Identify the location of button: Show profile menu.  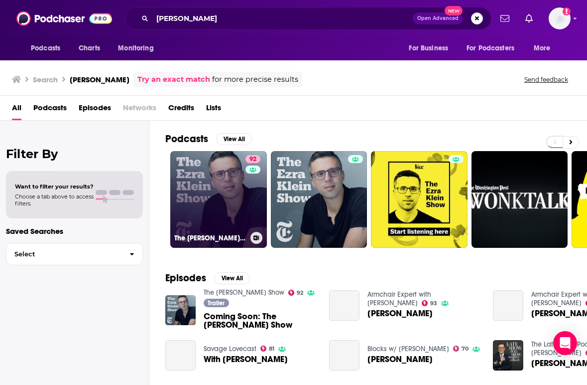
(560, 18).